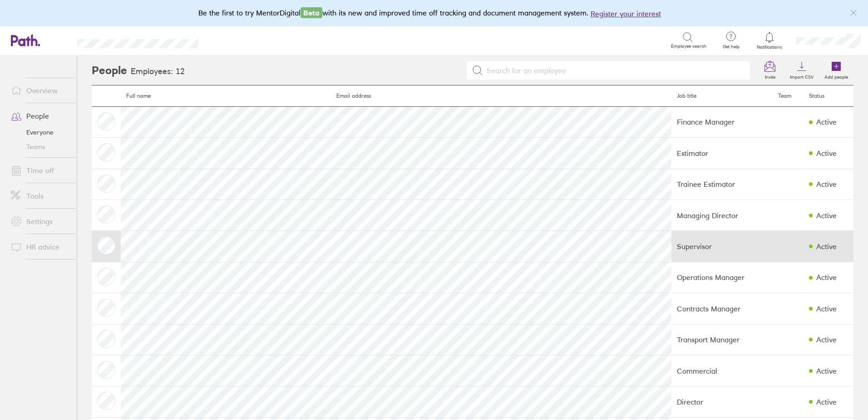  What do you see at coordinates (722, 184) in the screenshot?
I see `td: Trainee Estimator` at bounding box center [722, 184].